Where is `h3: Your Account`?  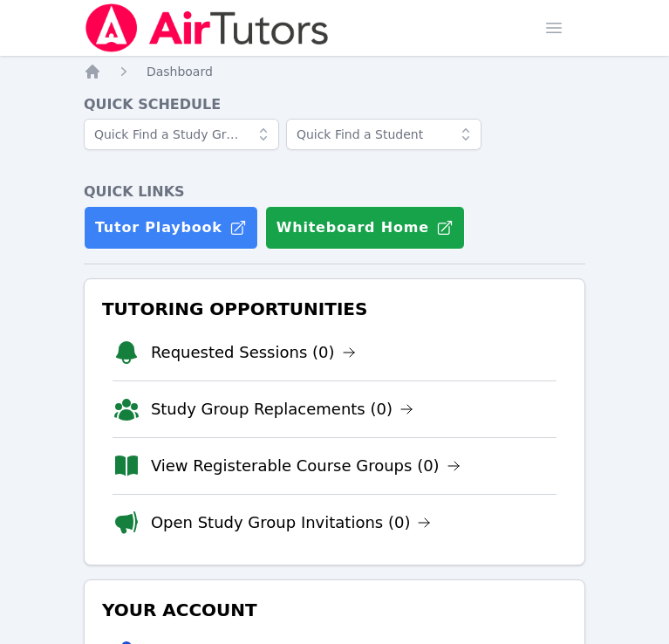
h3: Your Account is located at coordinates (334, 610).